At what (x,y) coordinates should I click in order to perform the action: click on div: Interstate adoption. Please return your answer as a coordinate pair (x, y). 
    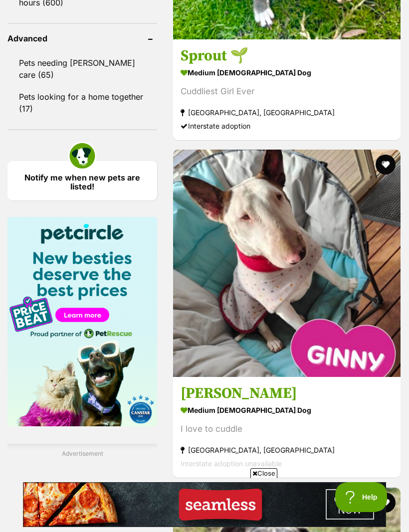
    Looking at the image, I should click on (287, 126).